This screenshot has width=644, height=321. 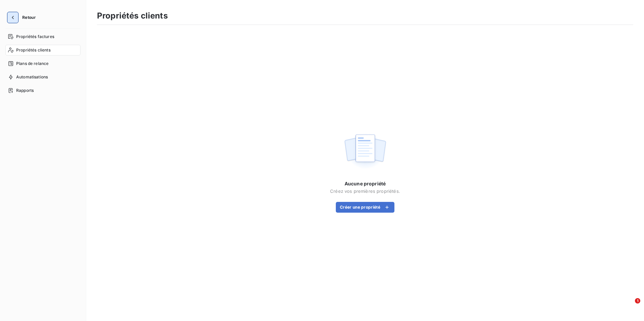 What do you see at coordinates (43, 77) in the screenshot?
I see `a: Automatisations` at bounding box center [43, 77].